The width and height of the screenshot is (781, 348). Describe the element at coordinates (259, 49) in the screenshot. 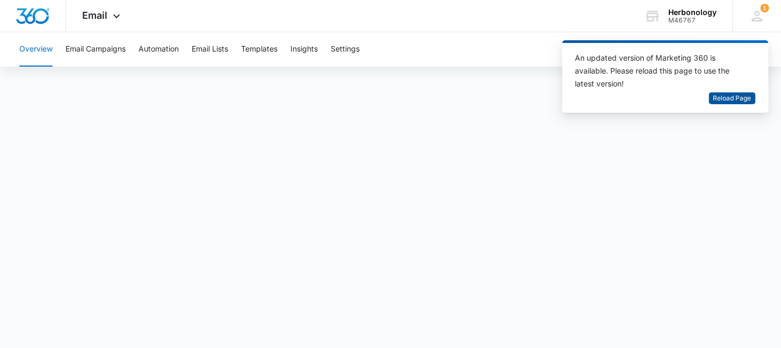

I see `button: Templates` at that location.